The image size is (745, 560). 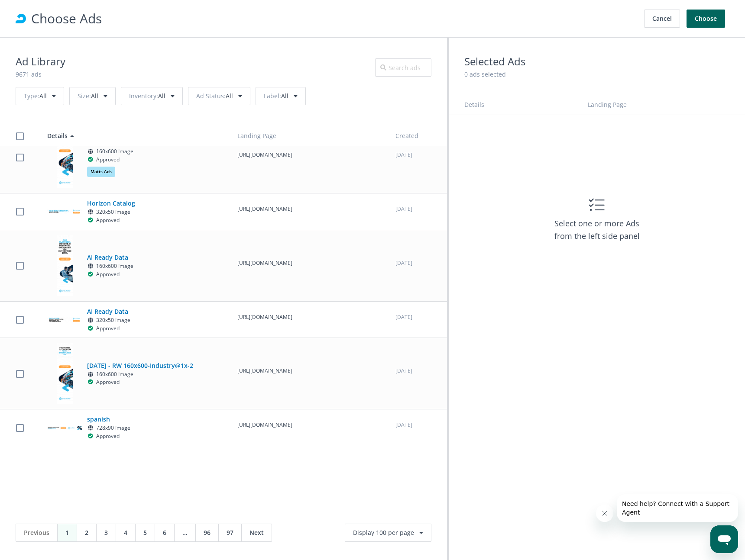 I want to click on span: Created, so click(x=407, y=136).